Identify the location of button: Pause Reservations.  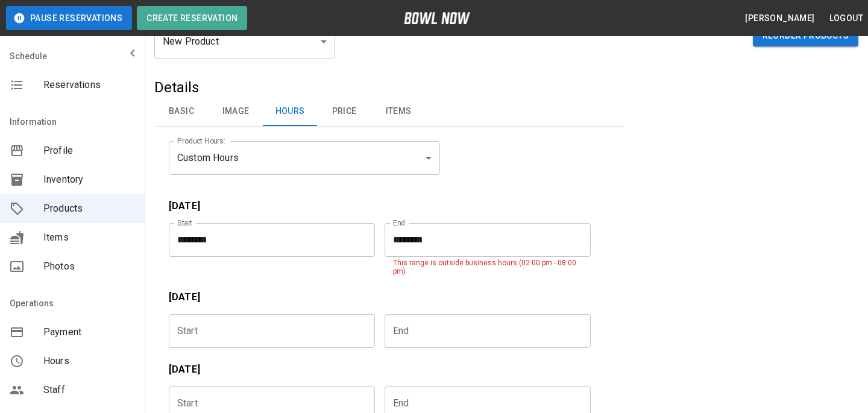
(69, 18).